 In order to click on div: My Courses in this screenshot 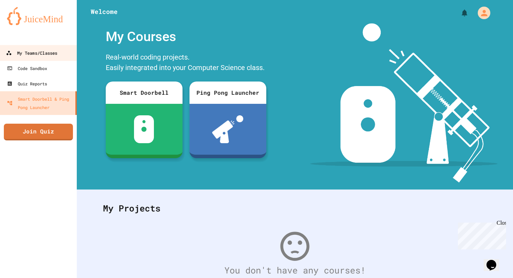, I will do `click(186, 37)`.